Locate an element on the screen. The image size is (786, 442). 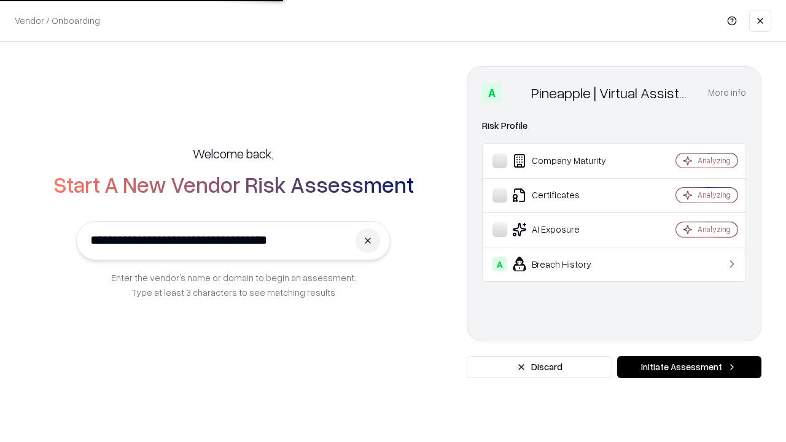
h2: Start A New Vendor Risk Assessment is located at coordinates (233, 184).